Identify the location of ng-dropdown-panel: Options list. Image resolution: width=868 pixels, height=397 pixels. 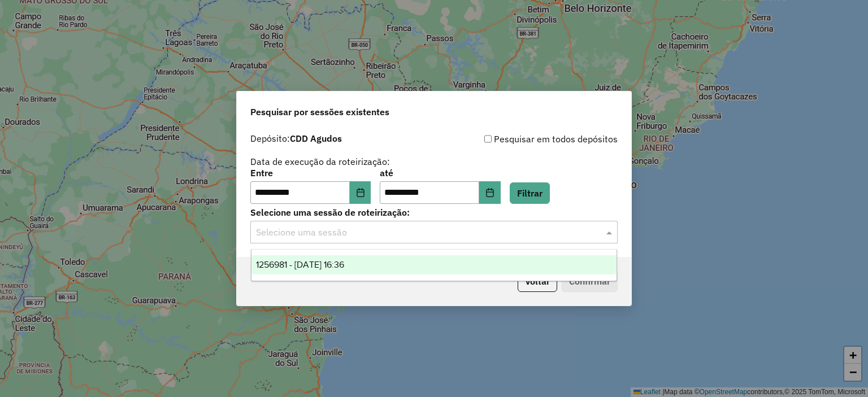
(434, 265).